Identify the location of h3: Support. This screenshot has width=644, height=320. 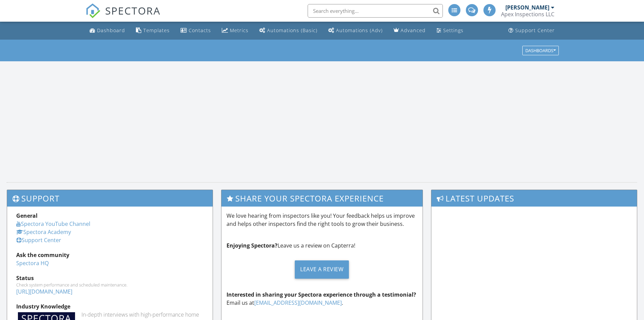
(110, 198).